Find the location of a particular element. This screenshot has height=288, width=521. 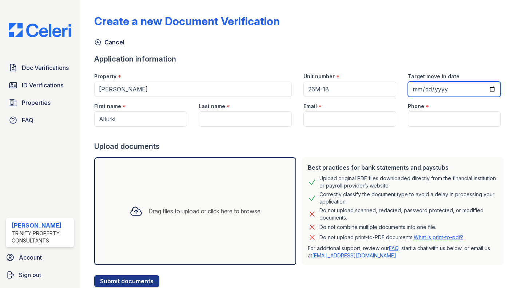

a: Cancel is located at coordinates (109, 42).